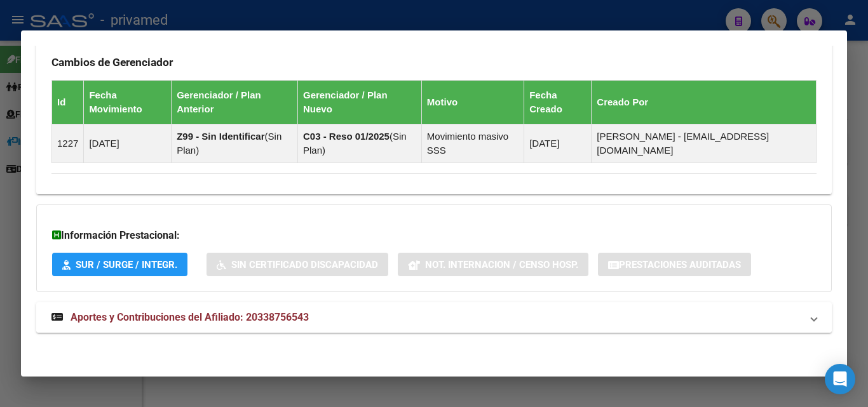 Image resolution: width=868 pixels, height=407 pixels. I want to click on button: SUR / SURGE / INTEGR., so click(119, 264).